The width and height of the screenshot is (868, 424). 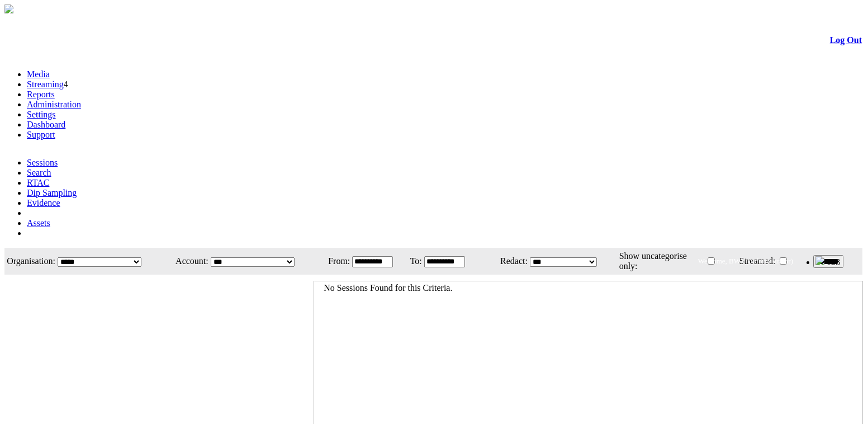 I want to click on td: Organisation:, so click(x=31, y=261).